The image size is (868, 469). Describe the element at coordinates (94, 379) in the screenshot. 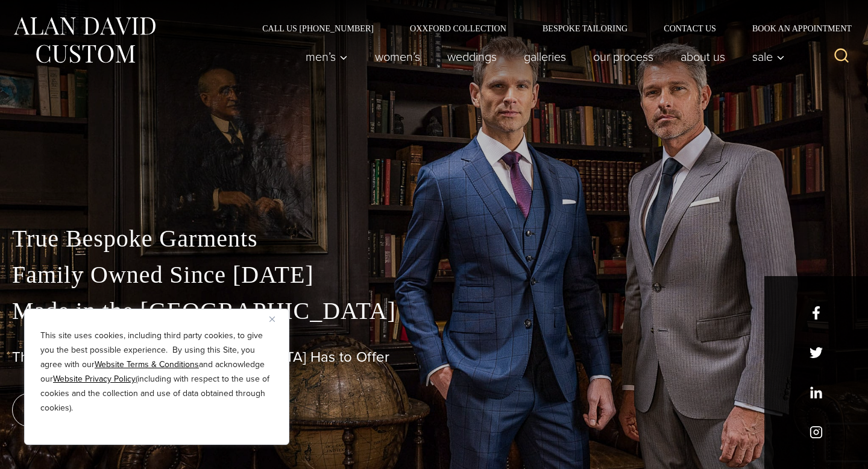

I see `u: Website Privacy Policy` at that location.